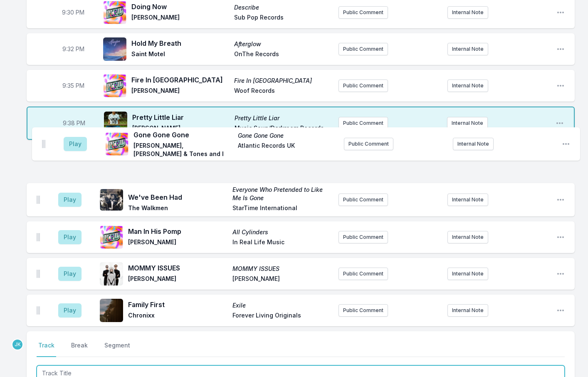 The width and height of the screenshot is (588, 377). I want to click on img: Fire In America, so click(115, 85).